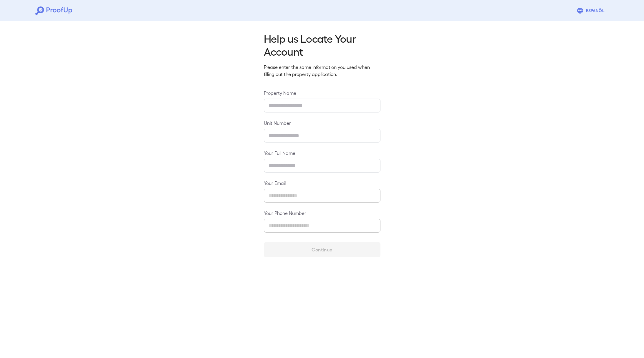 The height and width of the screenshot is (358, 644). Describe the element at coordinates (322, 45) in the screenshot. I see `h2: Help us Locate Your Account` at that location.